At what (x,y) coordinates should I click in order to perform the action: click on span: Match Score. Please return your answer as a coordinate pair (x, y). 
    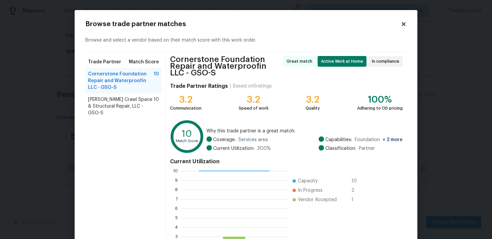
    Looking at the image, I should click on (144, 62).